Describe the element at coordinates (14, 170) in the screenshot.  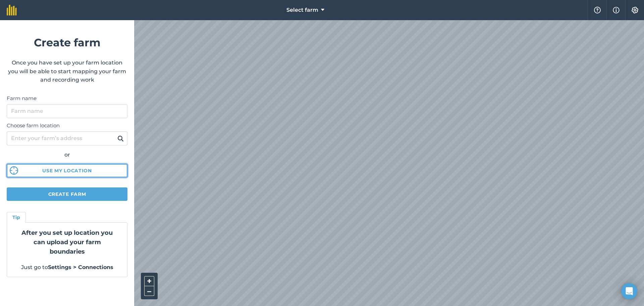
I see `img: svg%3e` at that location.